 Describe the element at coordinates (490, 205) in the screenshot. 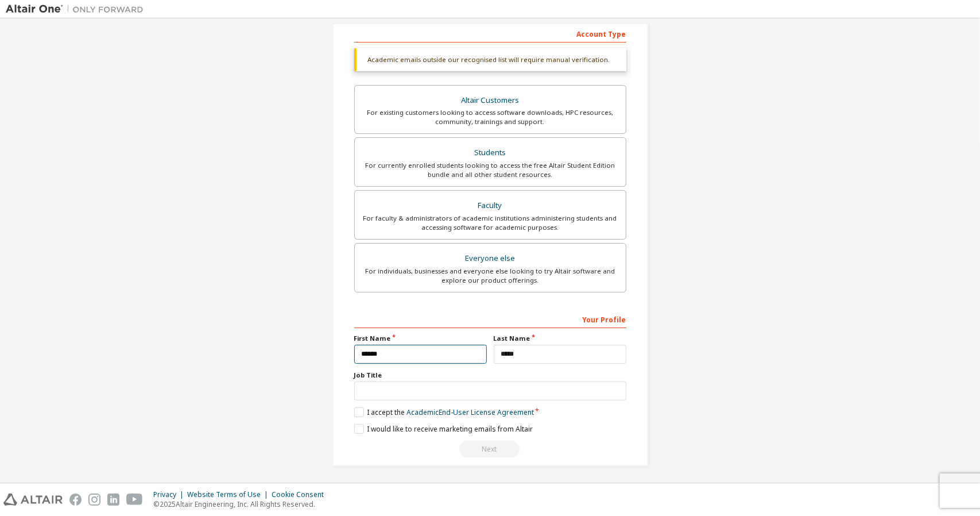

I see `div: Faculty` at that location.